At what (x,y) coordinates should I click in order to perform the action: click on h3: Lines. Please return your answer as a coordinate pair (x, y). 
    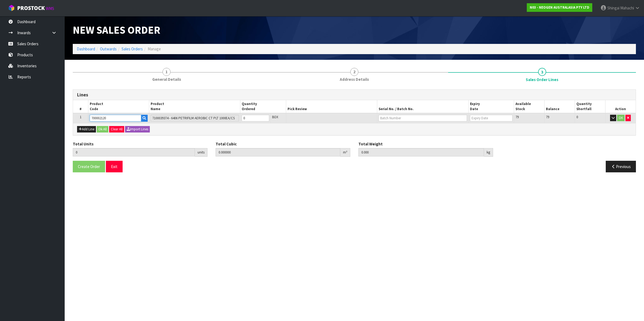
    Looking at the image, I should click on (354, 95).